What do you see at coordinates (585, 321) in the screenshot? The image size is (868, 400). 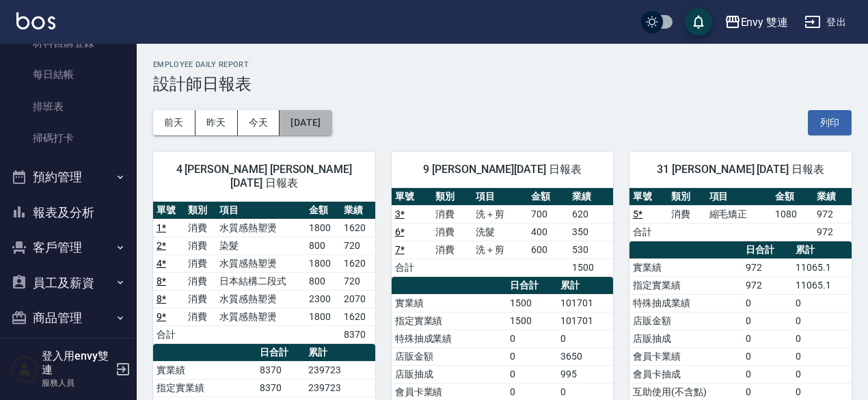 I see `td: 101701` at bounding box center [585, 321].